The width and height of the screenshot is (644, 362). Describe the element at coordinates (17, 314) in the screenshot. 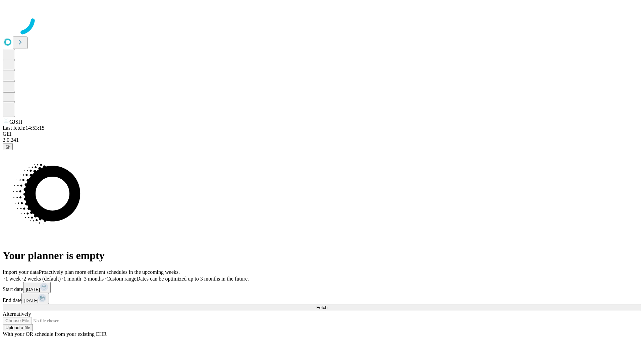

I see `span: Alternatively` at that location.